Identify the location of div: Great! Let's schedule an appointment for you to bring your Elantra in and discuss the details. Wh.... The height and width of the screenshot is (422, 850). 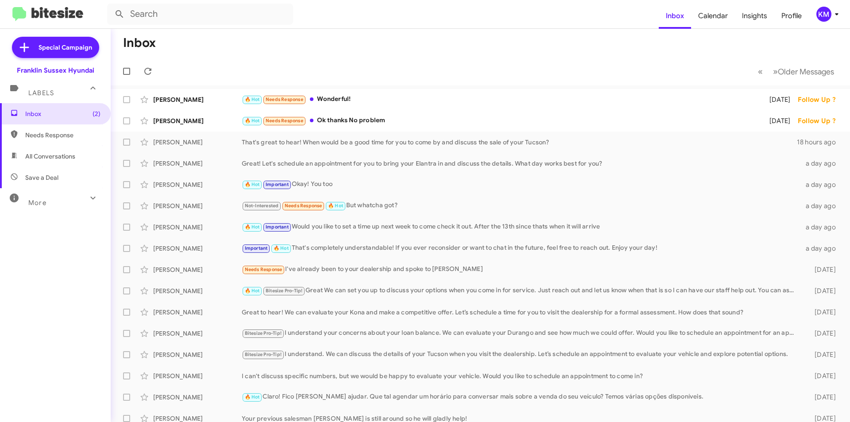
(521, 163).